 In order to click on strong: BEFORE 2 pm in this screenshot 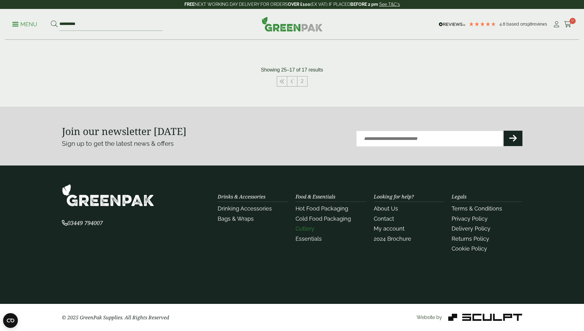, I will do `click(364, 4)`.